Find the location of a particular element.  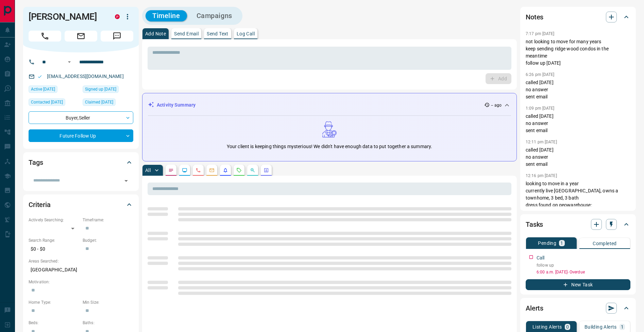

div: Notes is located at coordinates (577, 17).